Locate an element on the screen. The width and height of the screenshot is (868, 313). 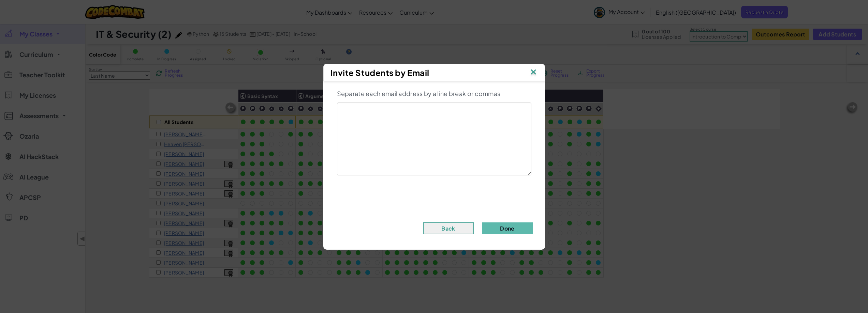
span: Separate each email address by a line break or commas is located at coordinates (419, 94).